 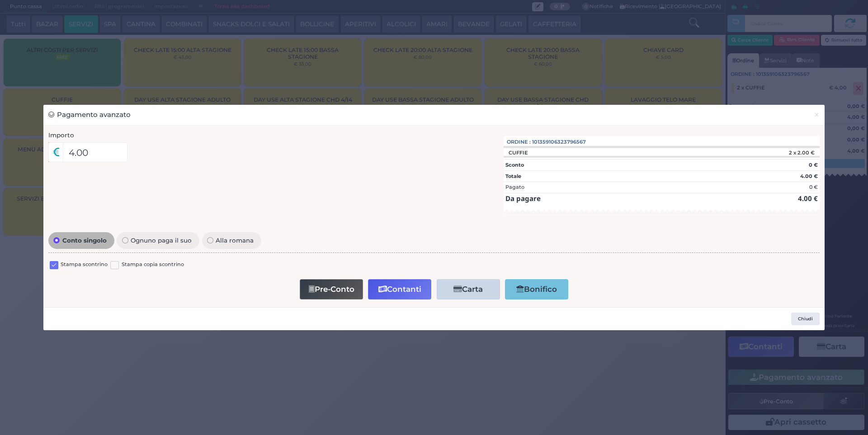 I want to click on input: Es. 30.99, so click(x=95, y=153).